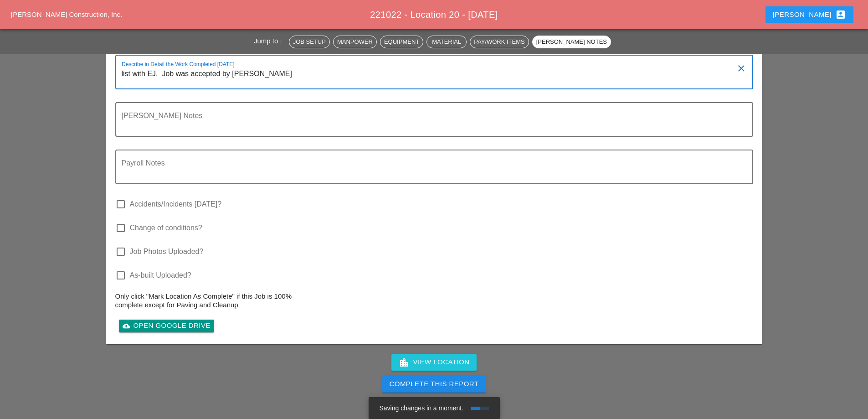  What do you see at coordinates (402, 42) in the screenshot?
I see `div: Equipment` at bounding box center [402, 42].